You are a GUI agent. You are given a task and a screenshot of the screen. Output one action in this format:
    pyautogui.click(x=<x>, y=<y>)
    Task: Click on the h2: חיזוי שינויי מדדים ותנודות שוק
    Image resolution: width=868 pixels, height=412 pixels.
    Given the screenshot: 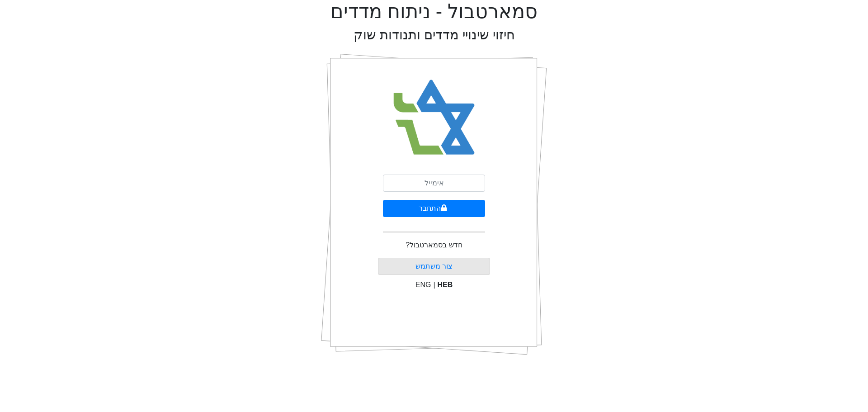 What is the action you would take?
    pyautogui.click(x=434, y=35)
    